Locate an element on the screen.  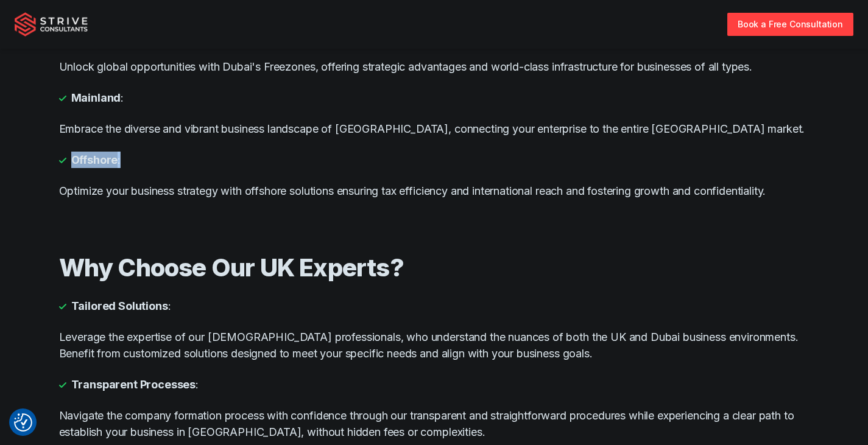
strong: Mainland is located at coordinates (97, 97).